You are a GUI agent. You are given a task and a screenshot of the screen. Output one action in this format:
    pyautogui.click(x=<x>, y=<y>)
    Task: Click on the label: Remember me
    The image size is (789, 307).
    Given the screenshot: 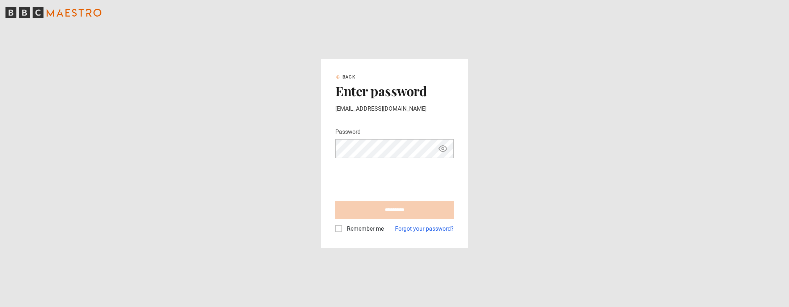 What is the action you would take?
    pyautogui.click(x=364, y=229)
    